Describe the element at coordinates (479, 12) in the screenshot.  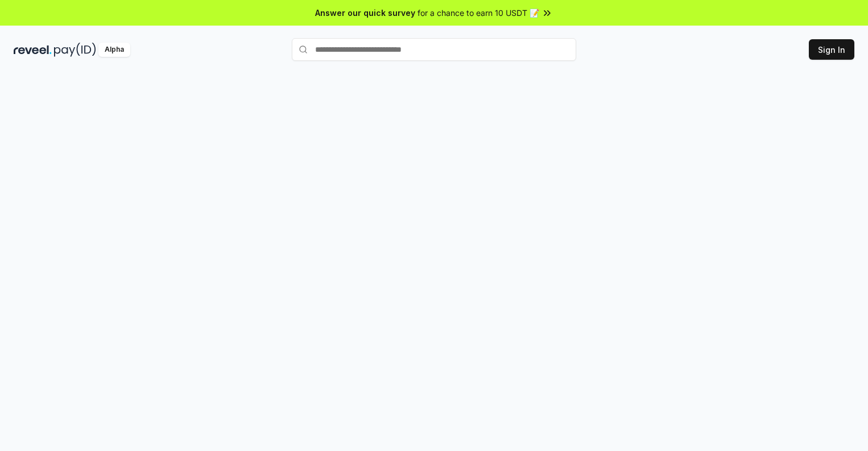
I see `span: for a chance to earn 10 USDT 📝` at that location.